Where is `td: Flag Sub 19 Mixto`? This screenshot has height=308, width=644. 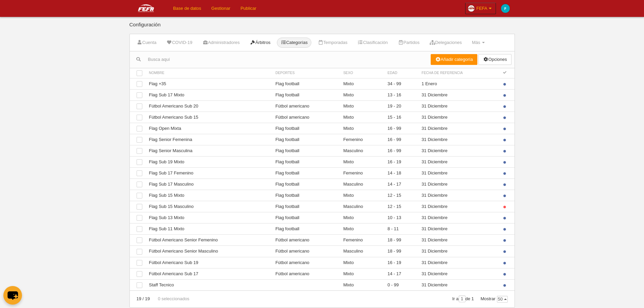
td: Flag Sub 19 Mixto is located at coordinates (209, 162).